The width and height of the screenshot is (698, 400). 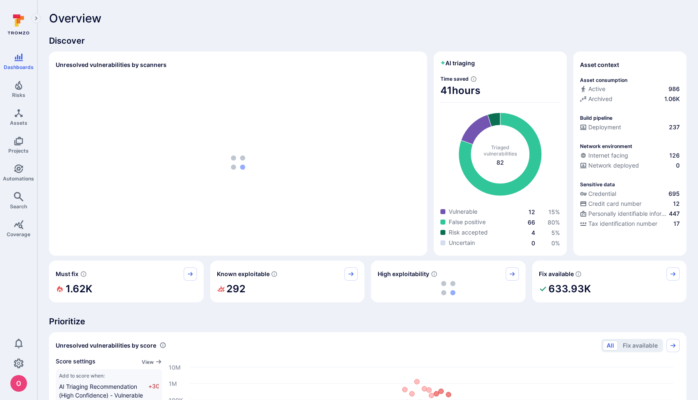 What do you see at coordinates (630, 166) in the screenshot?
I see `div: Evidence that the asset is packaged and deployed somewhere` at bounding box center [630, 166].